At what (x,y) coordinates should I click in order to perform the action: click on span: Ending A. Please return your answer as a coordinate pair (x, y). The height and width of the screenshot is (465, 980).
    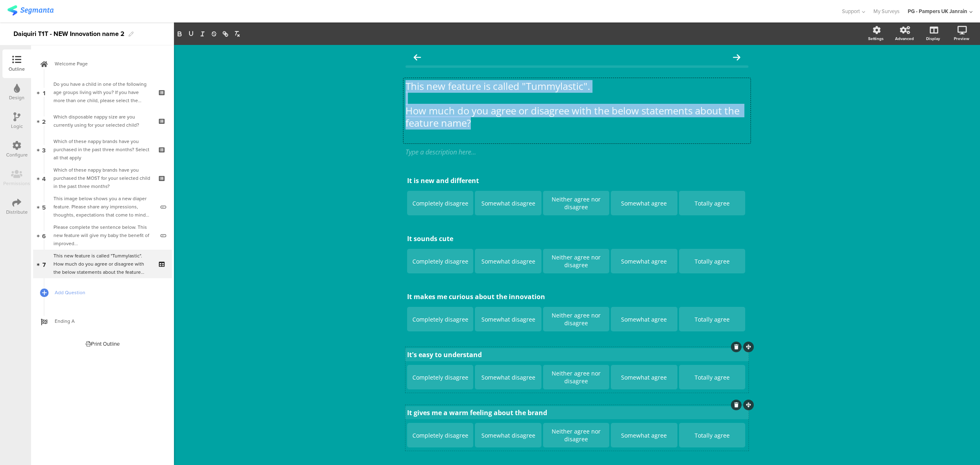
    Looking at the image, I should click on (107, 322).